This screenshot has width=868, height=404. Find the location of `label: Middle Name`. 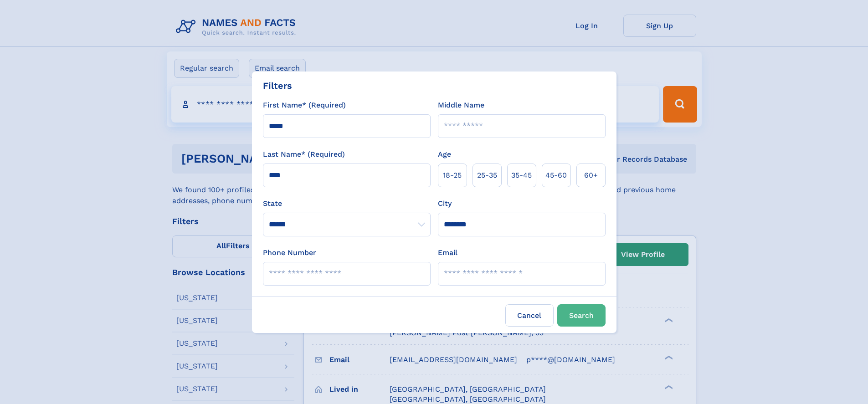

label: Middle Name is located at coordinates (461, 105).